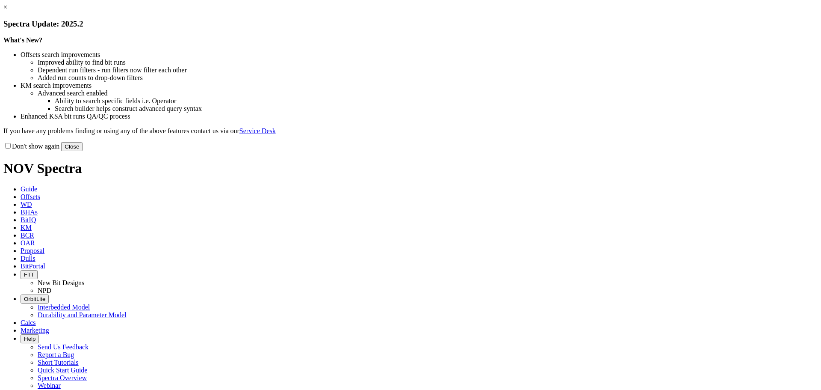  What do you see at coordinates (49, 385) in the screenshot?
I see `a: Webinar` at bounding box center [49, 385].